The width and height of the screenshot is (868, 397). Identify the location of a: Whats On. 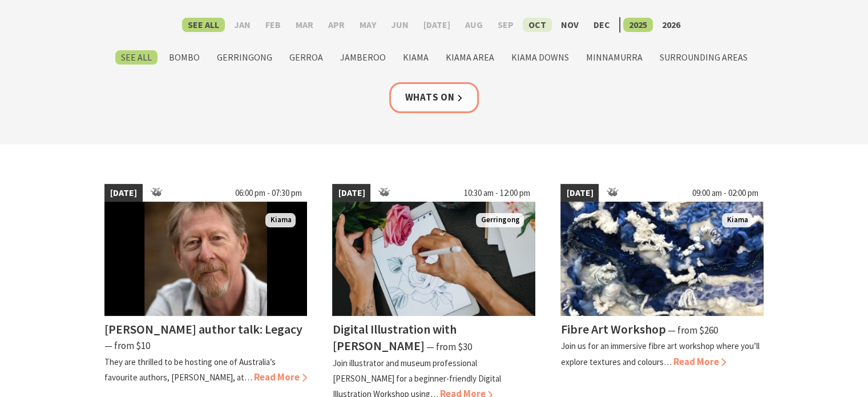
(434, 97).